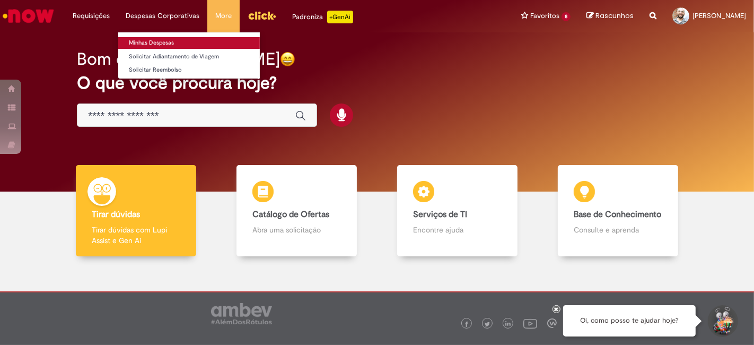 This screenshot has height=345, width=754. What do you see at coordinates (291, 214) in the screenshot?
I see `b: Catálogo de Ofertas` at bounding box center [291, 214].